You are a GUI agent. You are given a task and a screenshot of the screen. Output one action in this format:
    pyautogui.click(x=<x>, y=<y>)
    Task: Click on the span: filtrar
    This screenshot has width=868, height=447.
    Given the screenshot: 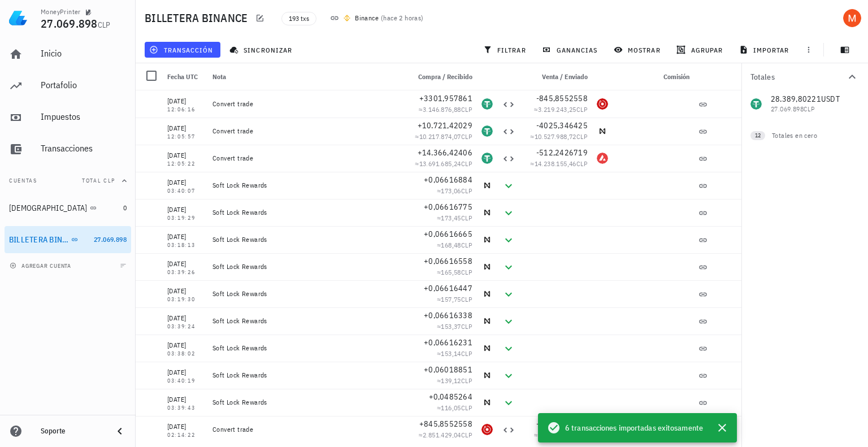 What is the action you would take?
    pyautogui.click(x=506, y=50)
    